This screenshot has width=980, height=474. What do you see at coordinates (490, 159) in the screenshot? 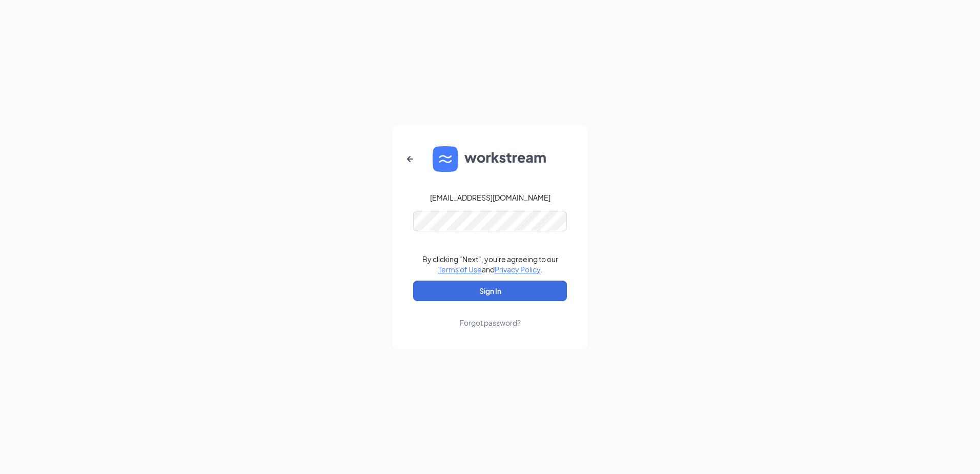
I see `img: WS logo and Workstream text` at bounding box center [490, 159].